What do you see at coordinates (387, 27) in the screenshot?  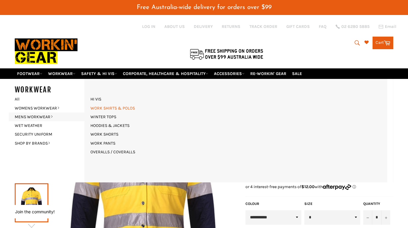 I see `a: Email` at bounding box center [387, 27].